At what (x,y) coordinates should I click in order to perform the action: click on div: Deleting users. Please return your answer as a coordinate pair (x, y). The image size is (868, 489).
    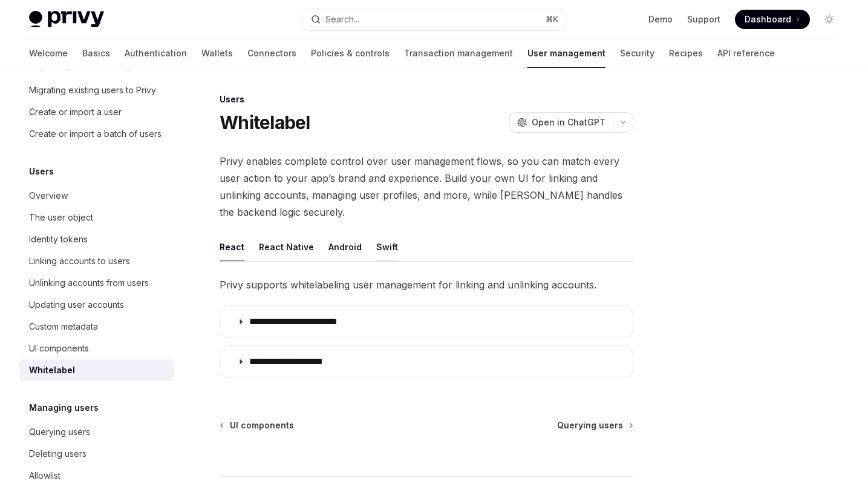
    Looking at the image, I should click on (57, 454).